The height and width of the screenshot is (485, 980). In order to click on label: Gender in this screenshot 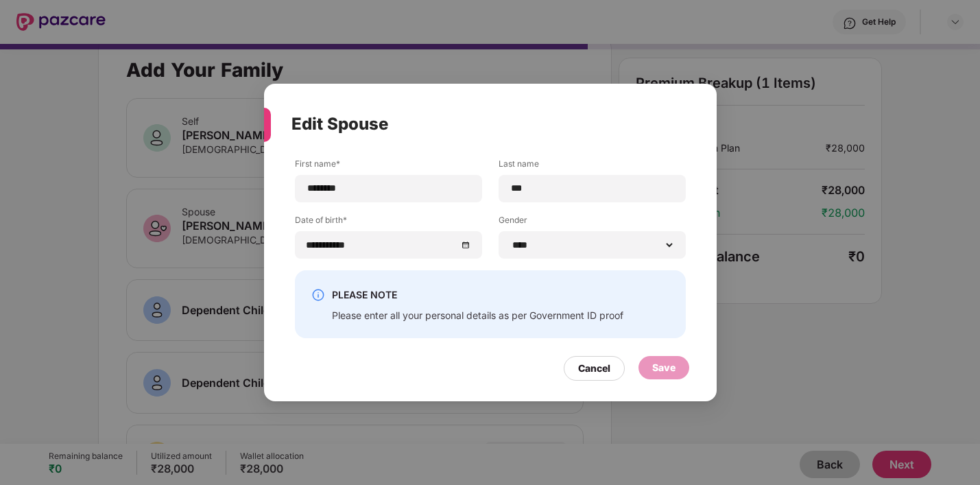, I will do `click(592, 222)`.